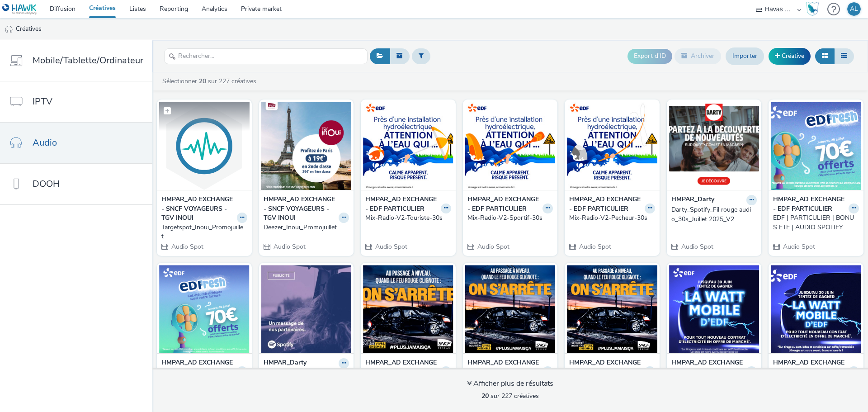  Describe the element at coordinates (45, 142) in the screenshot. I see `span: Audio` at that location.